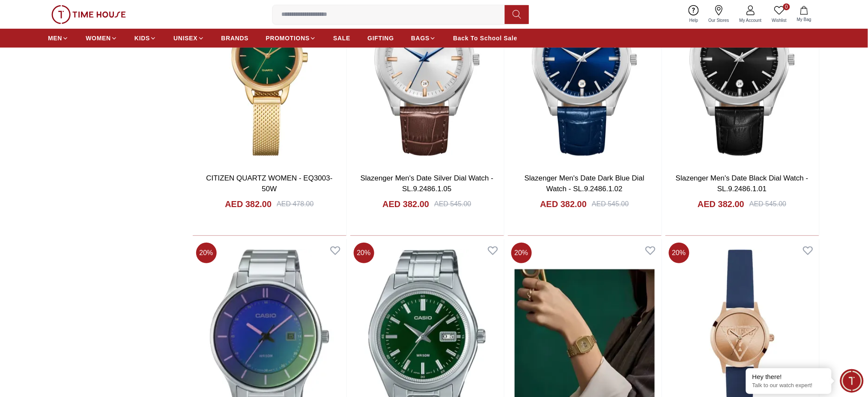  Describe the element at coordinates (288, 38) in the screenshot. I see `span: PROMOTIONS` at that location.